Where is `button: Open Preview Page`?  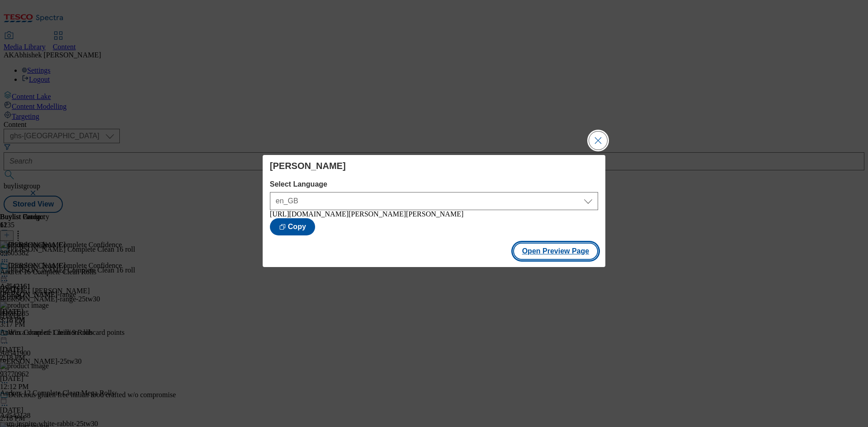 button: Open Preview Page is located at coordinates (556, 251).